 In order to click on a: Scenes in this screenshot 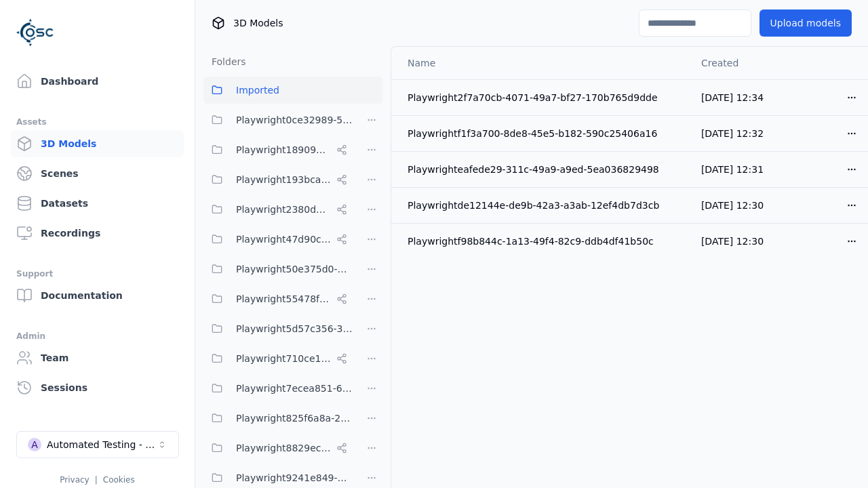, I will do `click(97, 174)`.